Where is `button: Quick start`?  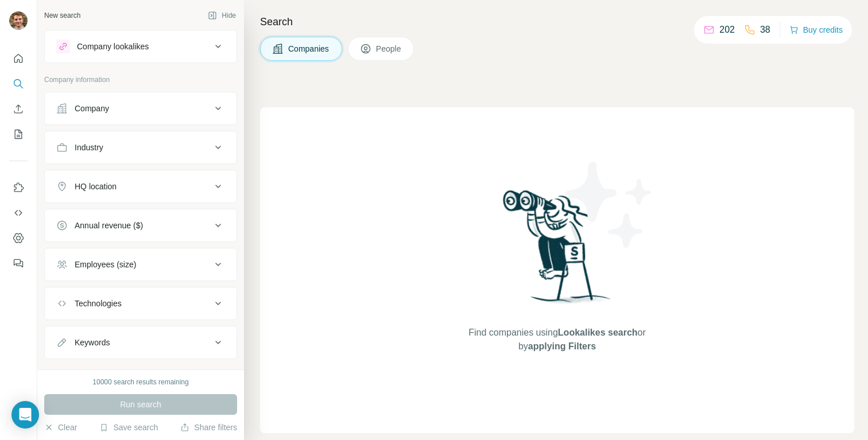
button: Quick start is located at coordinates (18, 59).